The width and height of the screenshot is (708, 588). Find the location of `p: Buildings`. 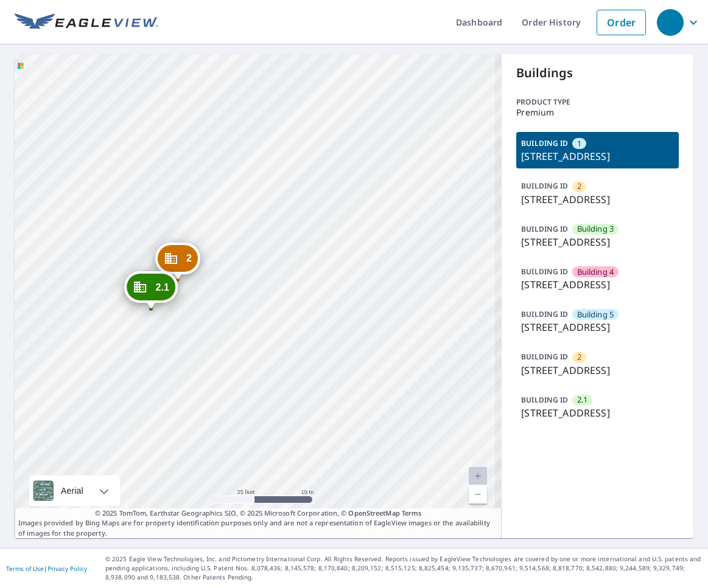

p: Buildings is located at coordinates (597, 73).